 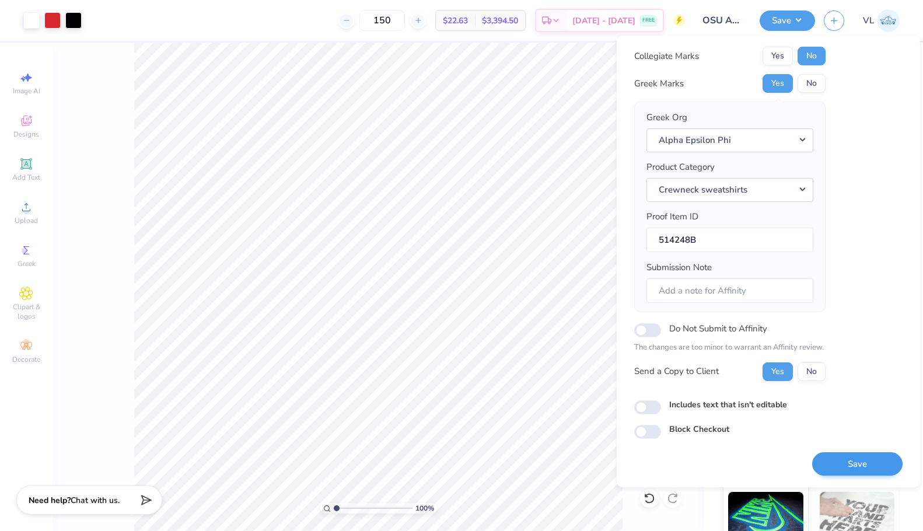 I want to click on p: The changes are too minor to warrant an Affinity review., so click(x=730, y=348).